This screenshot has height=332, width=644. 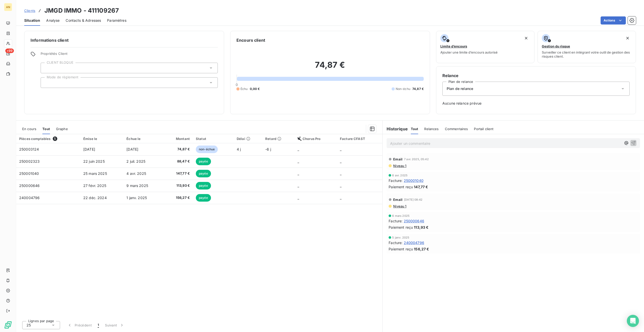 I want to click on span: 6 avr. 2025, so click(x=400, y=175).